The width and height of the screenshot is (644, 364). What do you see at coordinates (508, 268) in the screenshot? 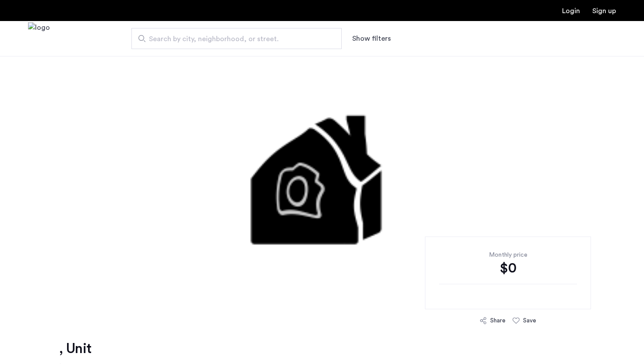
I see `div: $0` at bounding box center [508, 268].